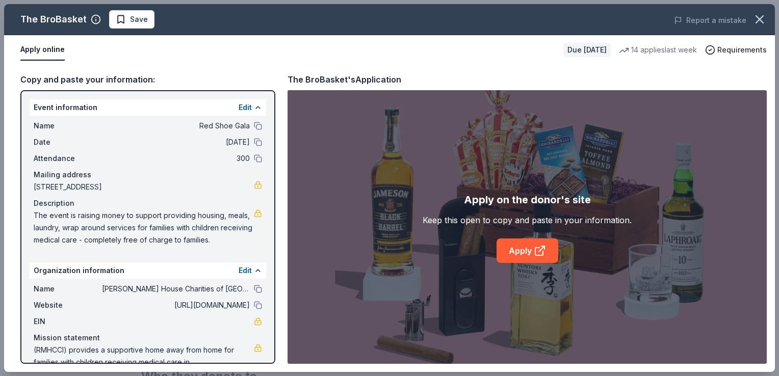 The image size is (779, 376). I want to click on div: The BroBasket's Application, so click(344, 80).